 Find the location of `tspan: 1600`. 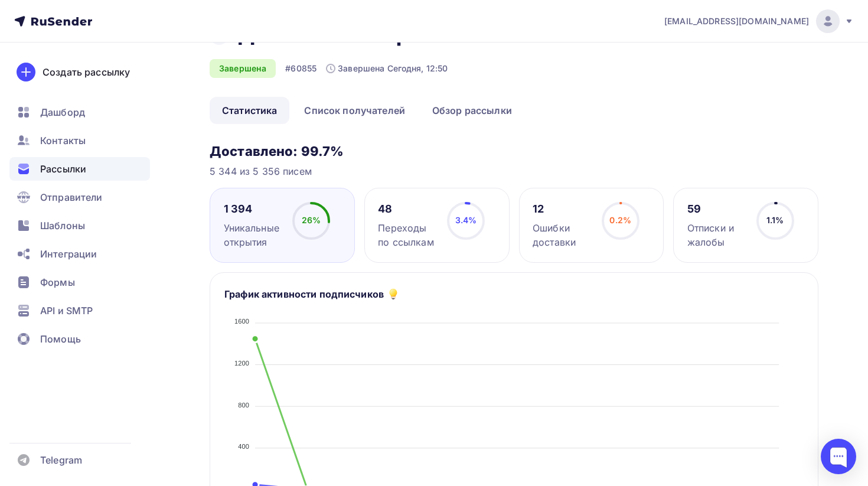

tspan: 1600 is located at coordinates (241, 322).